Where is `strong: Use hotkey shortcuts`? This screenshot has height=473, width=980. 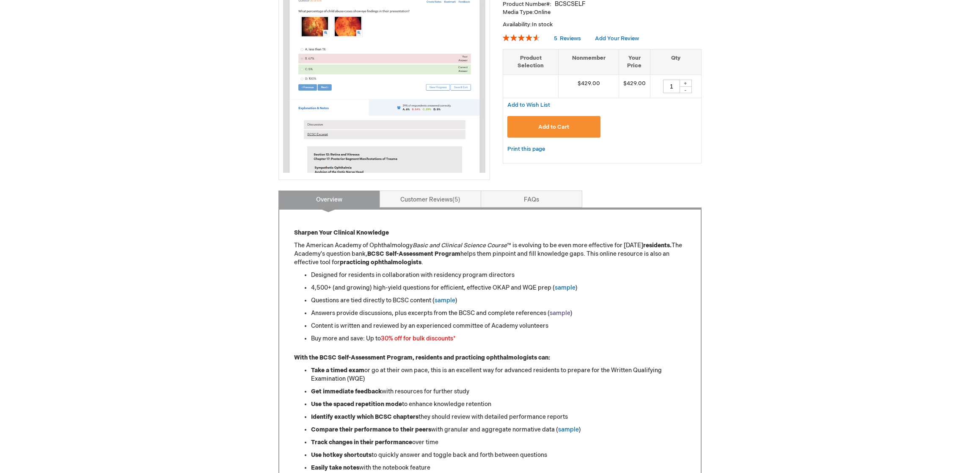
strong: Use hotkey shortcuts is located at coordinates (341, 455).